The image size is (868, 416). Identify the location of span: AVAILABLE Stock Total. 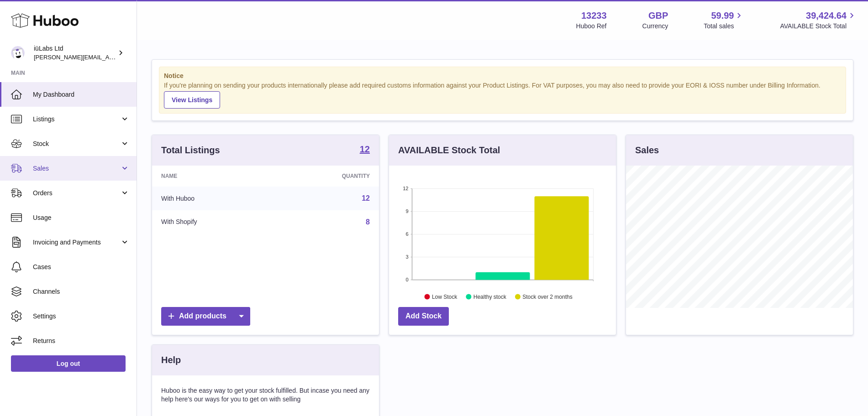
(818, 26).